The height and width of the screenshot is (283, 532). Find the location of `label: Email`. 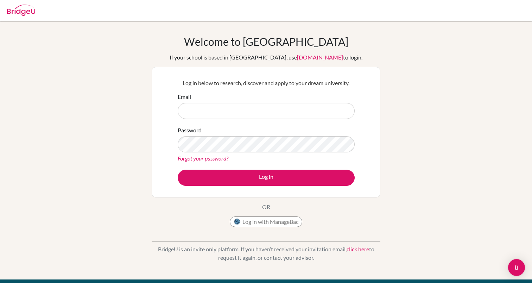

label: Email is located at coordinates (184, 97).